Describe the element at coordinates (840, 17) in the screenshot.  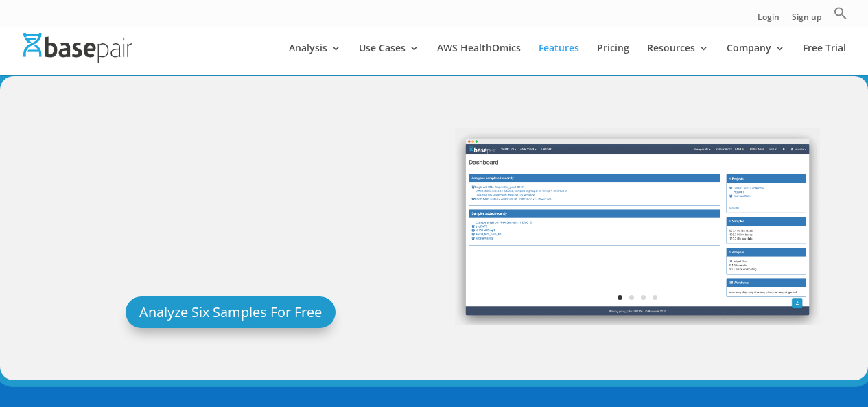
I see `a: Search Icon Link` at that location.